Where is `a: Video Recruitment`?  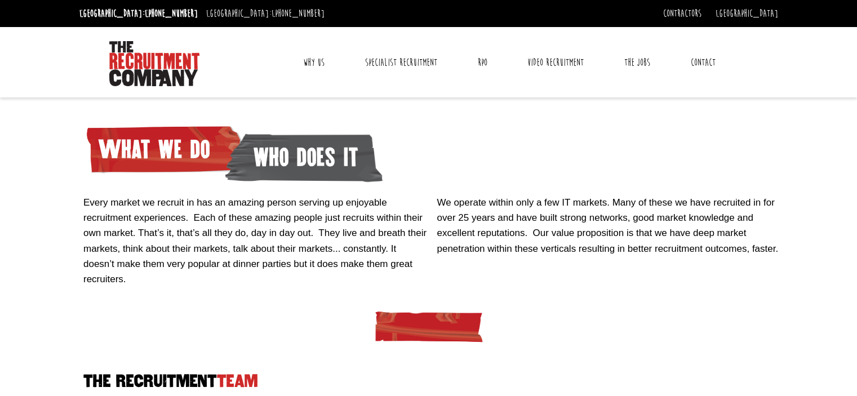
a: Video Recruitment is located at coordinates (556, 63).